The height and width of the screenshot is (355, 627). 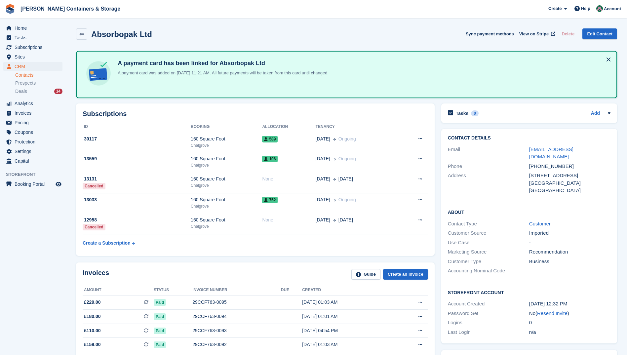 What do you see at coordinates (94, 186) in the screenshot?
I see `div: Cancelled` at bounding box center [94, 186].